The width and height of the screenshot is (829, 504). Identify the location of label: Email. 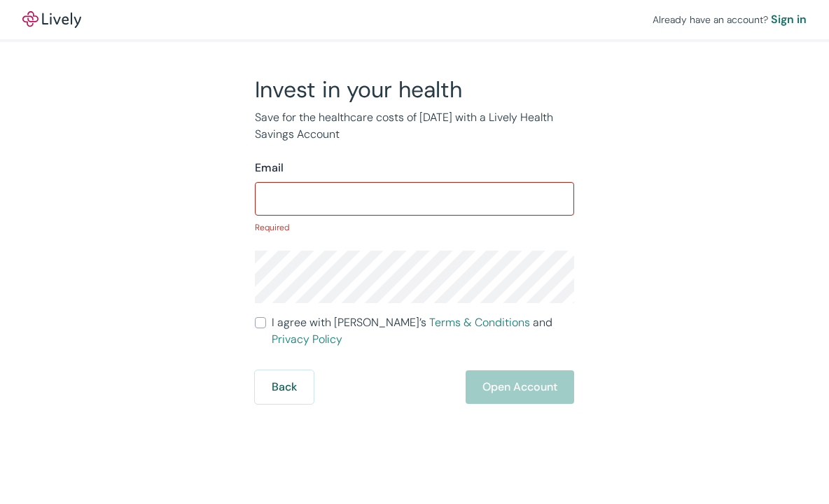
(269, 168).